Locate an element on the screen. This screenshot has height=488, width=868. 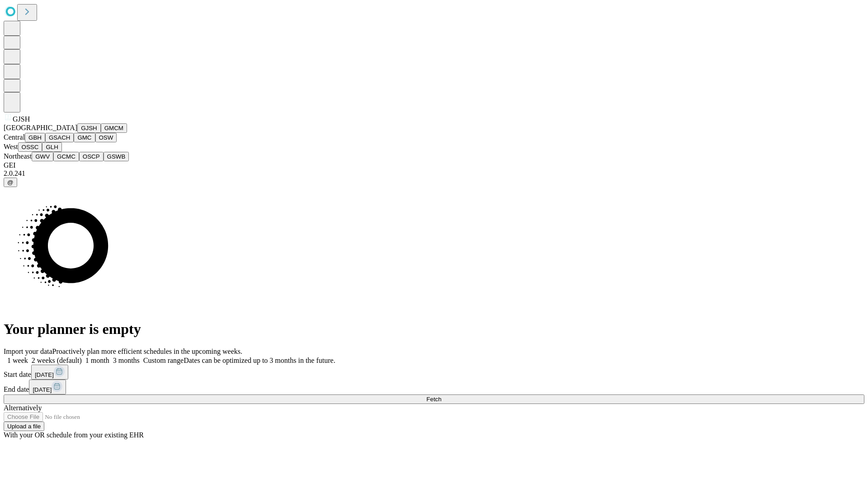
span: Custom range is located at coordinates (164, 361).